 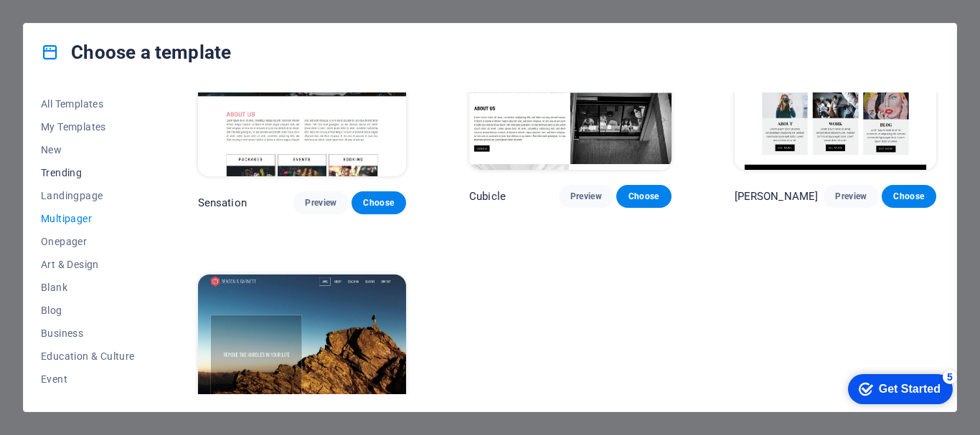 What do you see at coordinates (113, 10) in the screenshot?
I see `div: 5` at bounding box center [113, 10].